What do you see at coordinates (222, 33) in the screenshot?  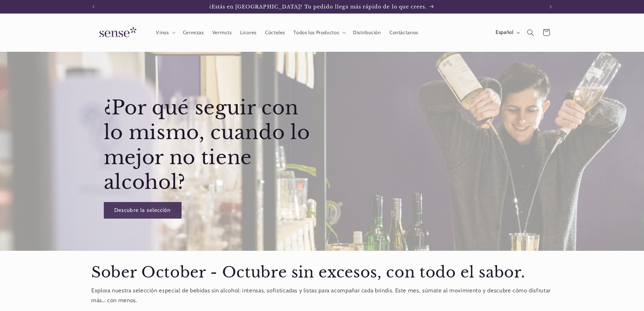 I see `span: Vermuts` at bounding box center [222, 33].